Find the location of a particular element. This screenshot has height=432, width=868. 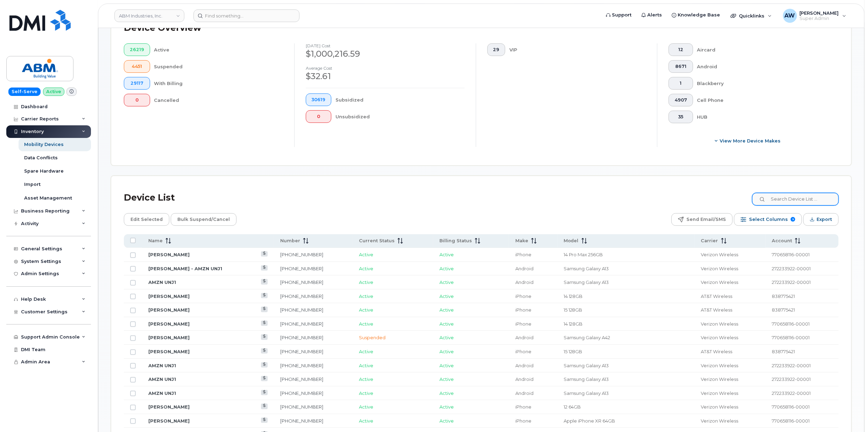

span: Send Email/SMS is located at coordinates (706, 219).